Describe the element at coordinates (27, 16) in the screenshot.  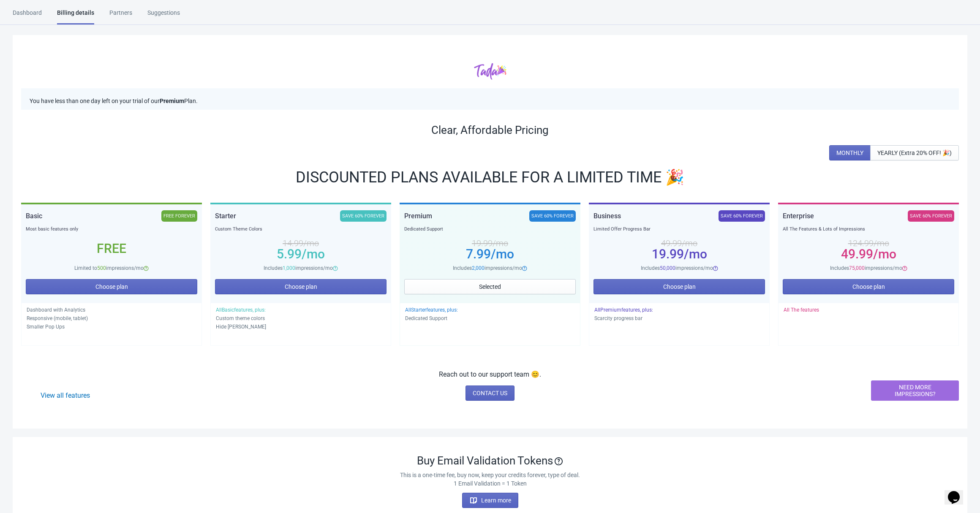
I see `div: Dashboard` at that location.